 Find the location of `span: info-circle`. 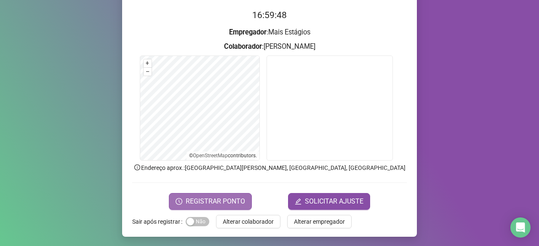

span: info-circle is located at coordinates (137, 168).